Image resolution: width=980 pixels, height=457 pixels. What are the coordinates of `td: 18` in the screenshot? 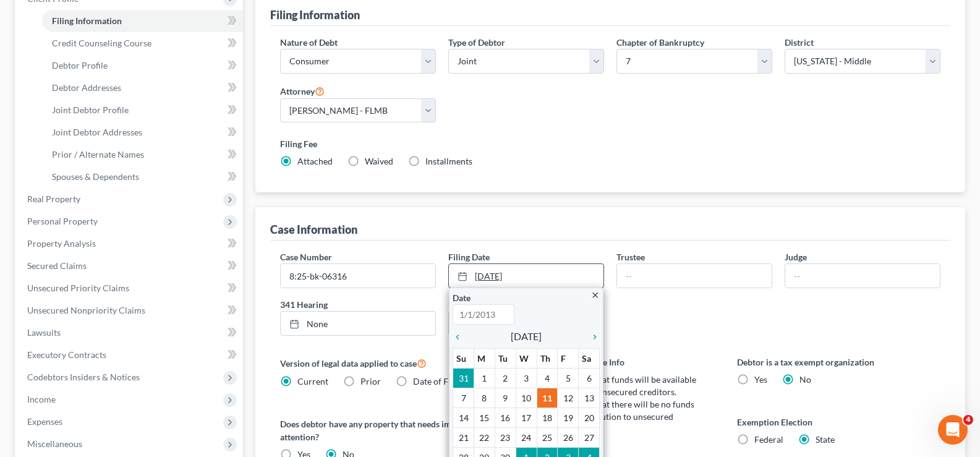 It's located at (547, 418).